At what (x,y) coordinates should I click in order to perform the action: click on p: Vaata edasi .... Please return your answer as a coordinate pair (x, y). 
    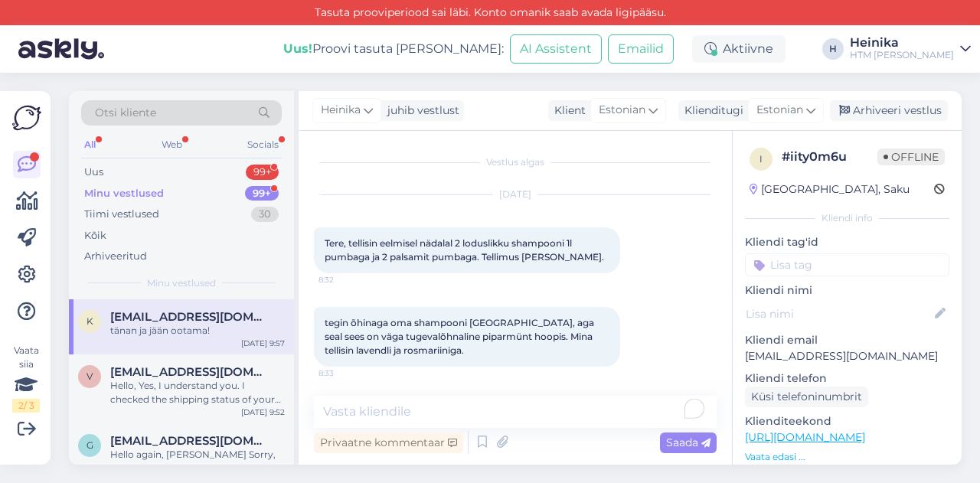
    Looking at the image, I should click on (846, 457).